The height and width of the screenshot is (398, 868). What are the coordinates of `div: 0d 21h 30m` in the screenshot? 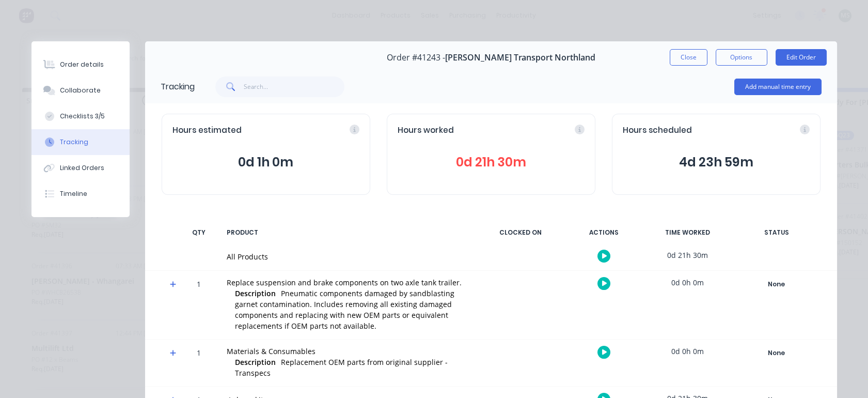 It's located at (688, 255).